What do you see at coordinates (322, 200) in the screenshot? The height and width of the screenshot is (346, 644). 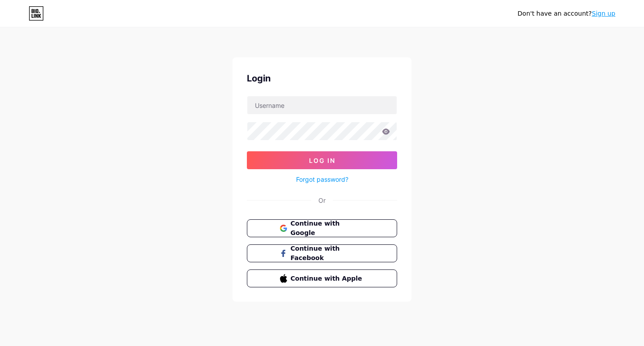 I see `div: Or` at bounding box center [322, 200].